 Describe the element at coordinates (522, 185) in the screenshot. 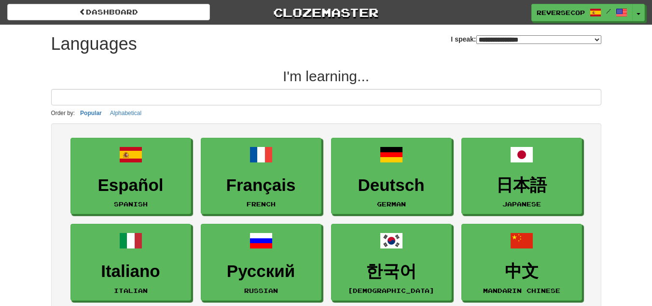

I see `h3: 日本語` at that location.